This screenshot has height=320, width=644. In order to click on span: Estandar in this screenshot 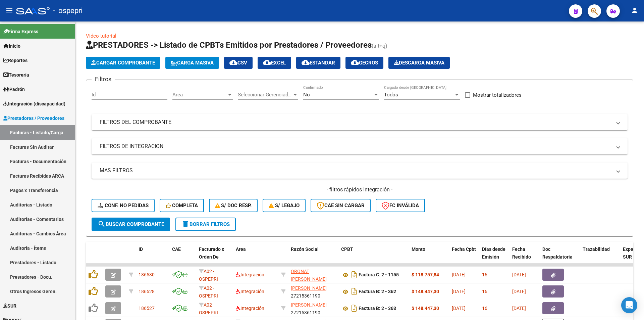, I will do `click(319, 63)`.